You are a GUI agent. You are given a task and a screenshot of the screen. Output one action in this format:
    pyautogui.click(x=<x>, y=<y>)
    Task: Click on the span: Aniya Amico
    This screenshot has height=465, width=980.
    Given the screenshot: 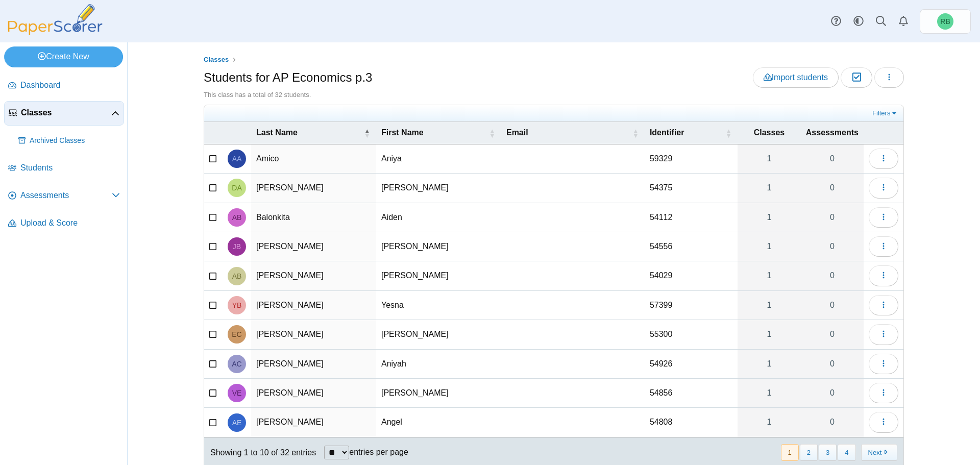 What is the action you would take?
    pyautogui.click(x=237, y=159)
    